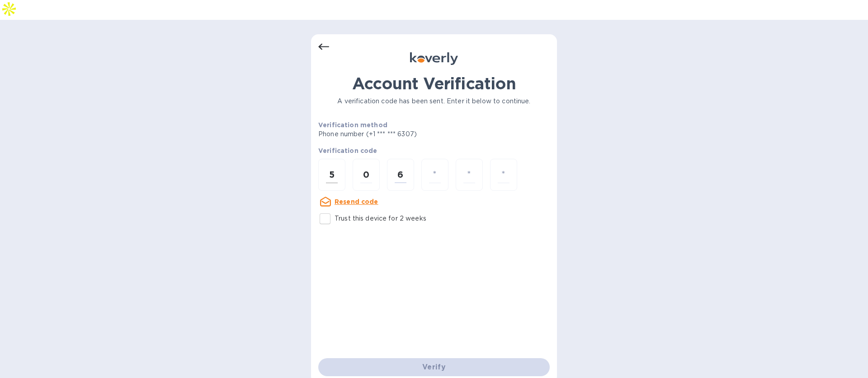 This screenshot has width=868, height=378. Describe the element at coordinates (356, 201) in the screenshot. I see `u: Resend code` at that location.